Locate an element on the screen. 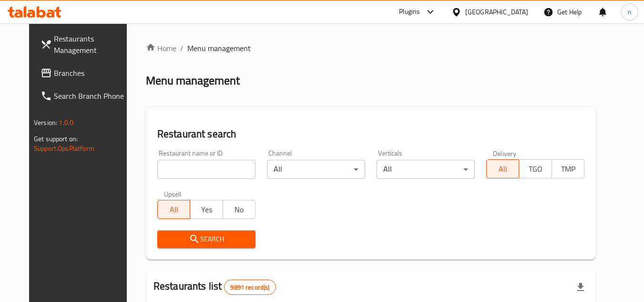  label: Delivery is located at coordinates (505, 153).